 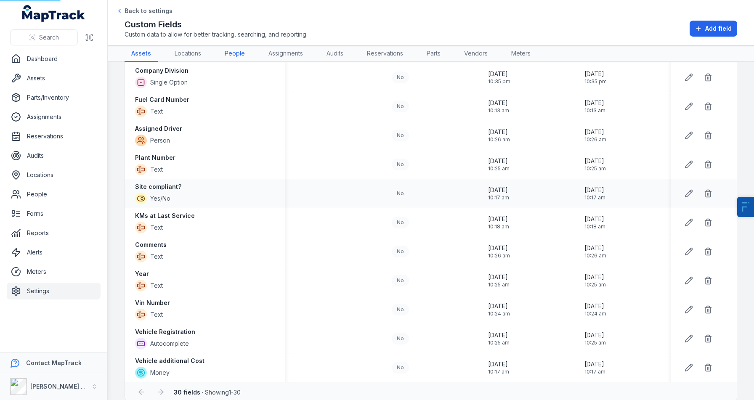 What do you see at coordinates (151, 245) in the screenshot?
I see `strong: Comments` at bounding box center [151, 245].